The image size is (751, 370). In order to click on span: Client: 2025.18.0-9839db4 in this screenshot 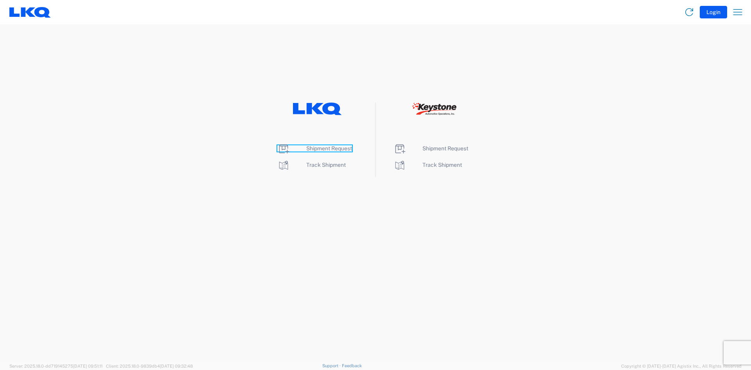, I will do `click(149, 366)`.